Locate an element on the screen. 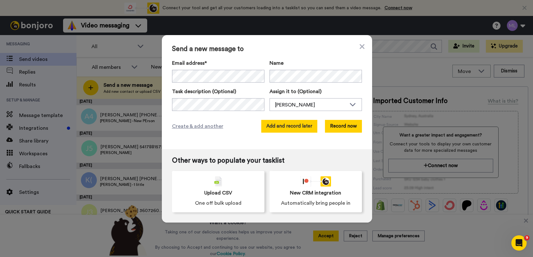 The height and width of the screenshot is (257, 533). div: animation is located at coordinates (316, 181).